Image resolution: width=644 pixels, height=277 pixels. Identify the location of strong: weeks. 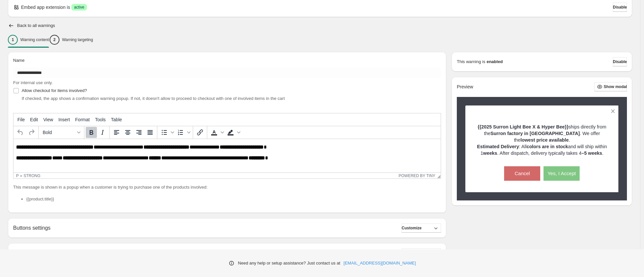
(490, 153).